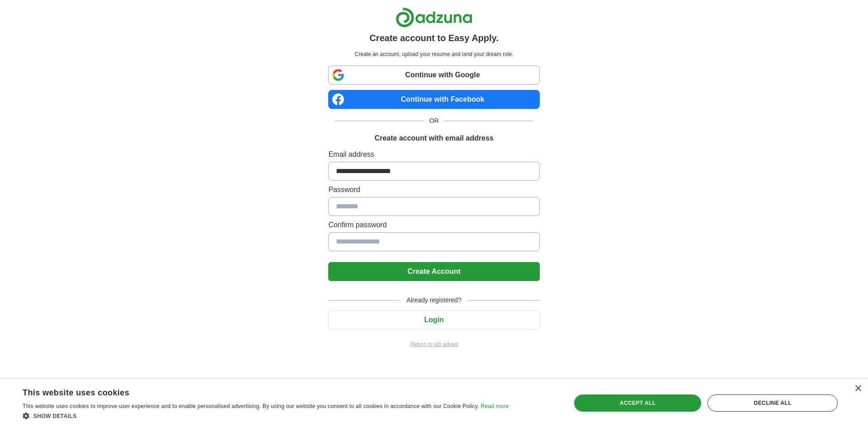 The width and height of the screenshot is (868, 427). Describe the element at coordinates (433, 300) in the screenshot. I see `span: Already registered?` at that location.